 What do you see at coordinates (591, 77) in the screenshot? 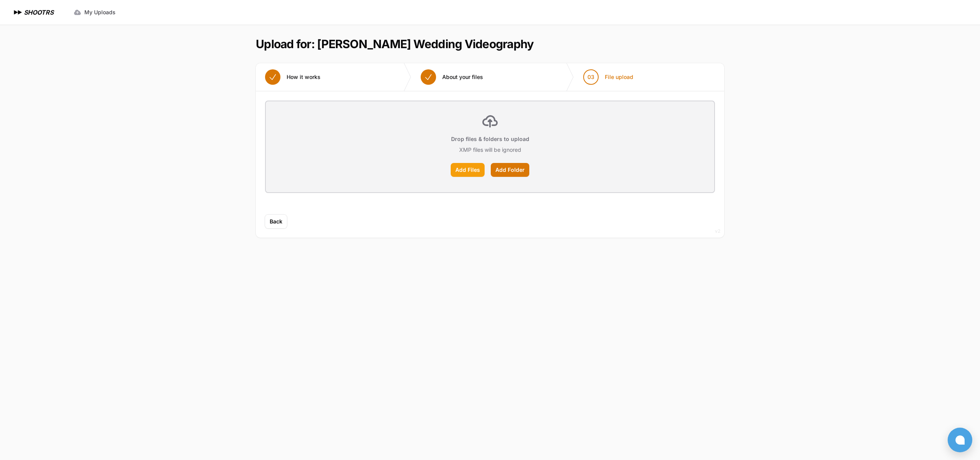
I see `span: 03` at bounding box center [591, 77].